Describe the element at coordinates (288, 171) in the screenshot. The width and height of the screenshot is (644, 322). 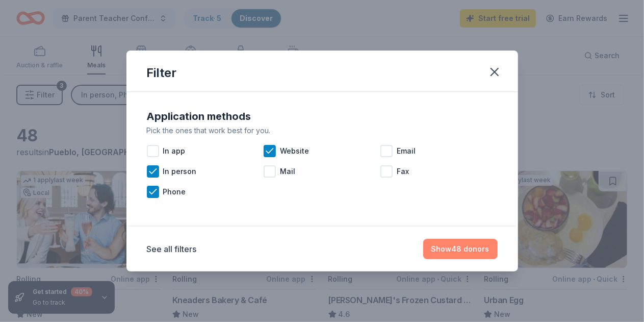
I see `span: Mail` at that location.